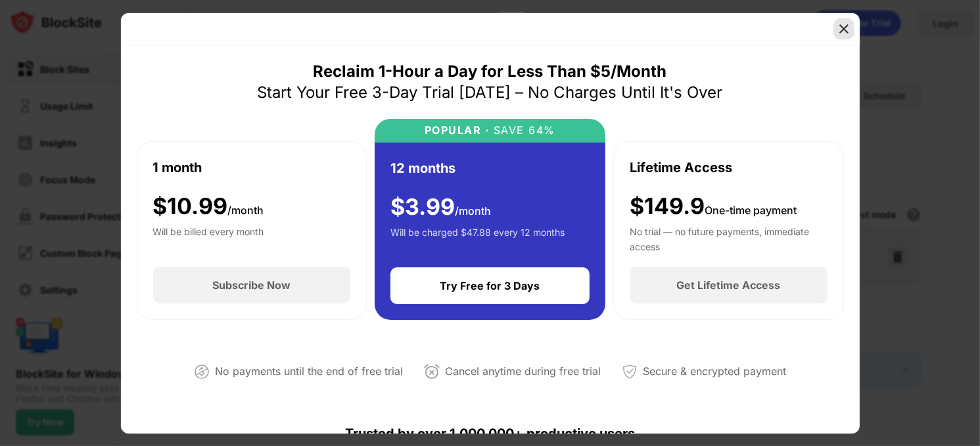 This screenshot has width=980, height=446. What do you see at coordinates (202, 372) in the screenshot?
I see `img: not-paying` at bounding box center [202, 372].